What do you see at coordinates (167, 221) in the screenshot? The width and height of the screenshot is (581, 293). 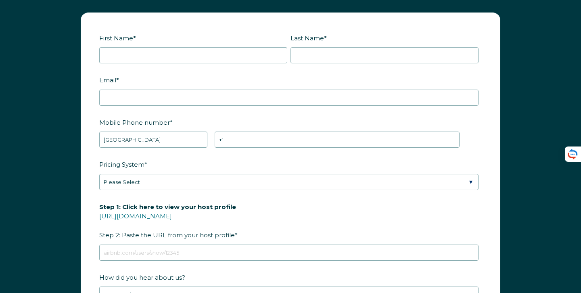 I see `span: Step 2: Paste the URL from your host profile` at bounding box center [167, 221].